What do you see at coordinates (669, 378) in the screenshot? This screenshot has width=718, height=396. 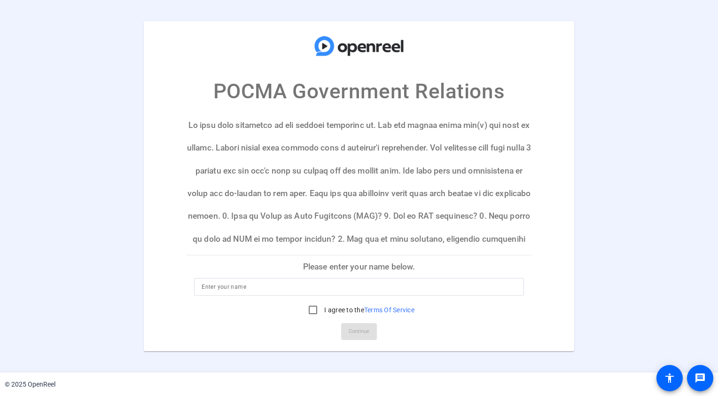 I see `mat-icon: accessibility` at bounding box center [669, 378].